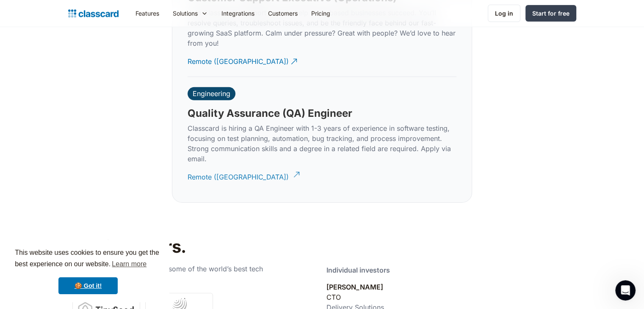  I want to click on h2: Our investors., so click(206, 247).